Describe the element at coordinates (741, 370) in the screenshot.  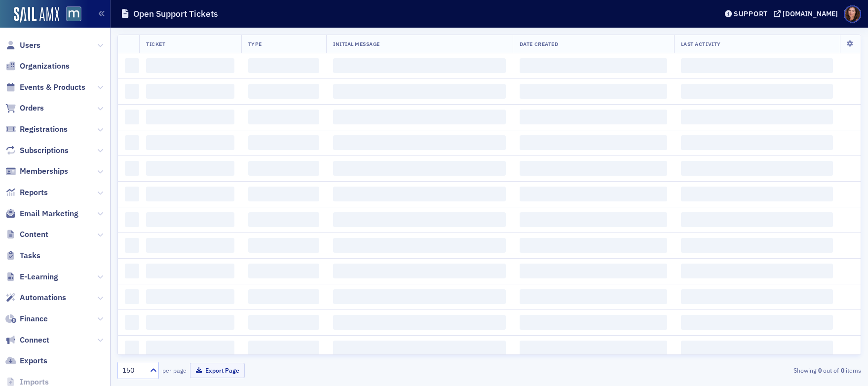
I see `div: Showing out of items` at that location.